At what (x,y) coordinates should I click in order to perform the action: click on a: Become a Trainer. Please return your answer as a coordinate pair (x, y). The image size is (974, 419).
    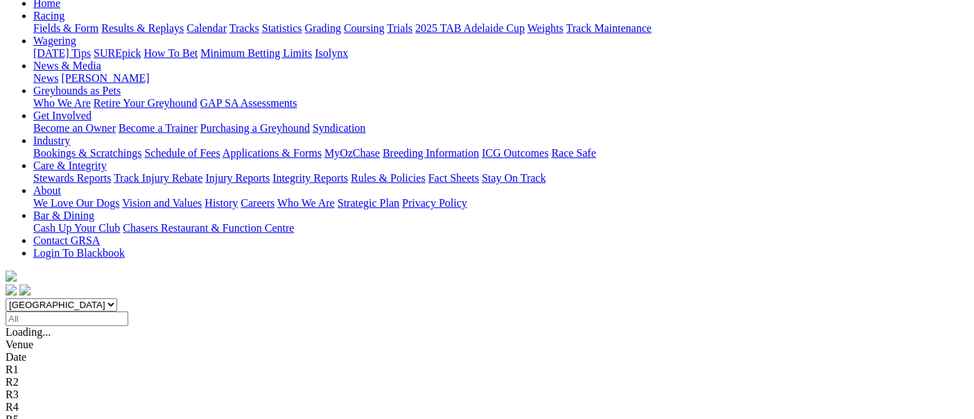
    Looking at the image, I should click on (158, 128).